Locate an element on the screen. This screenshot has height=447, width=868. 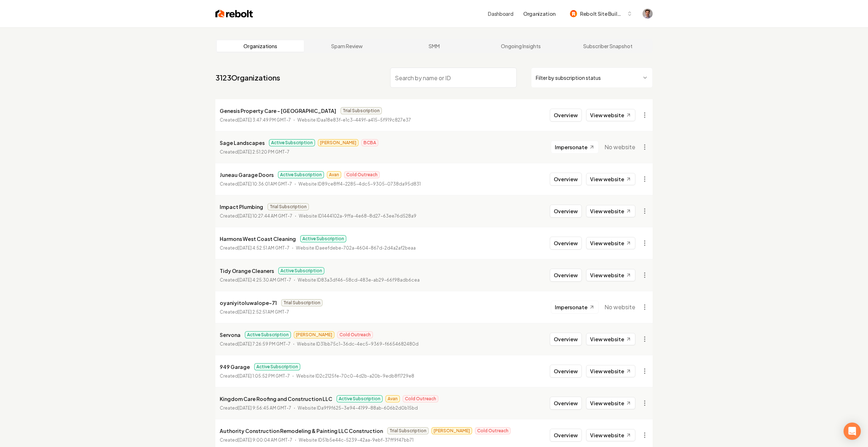
p: Website ID 51b5e44c-5239-42aa-9ebf-37ff9f47bb71 is located at coordinates (356, 440).